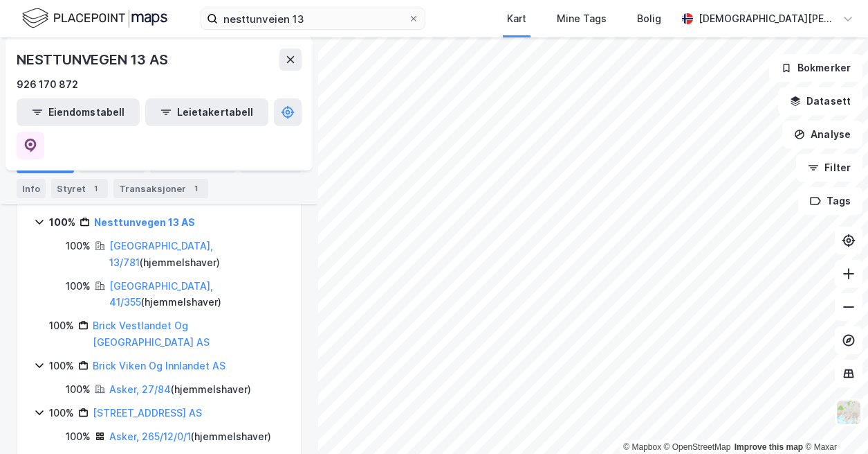 The height and width of the screenshot is (454, 868). Describe the element at coordinates (47, 84) in the screenshot. I see `div: 926 170 872` at that location.